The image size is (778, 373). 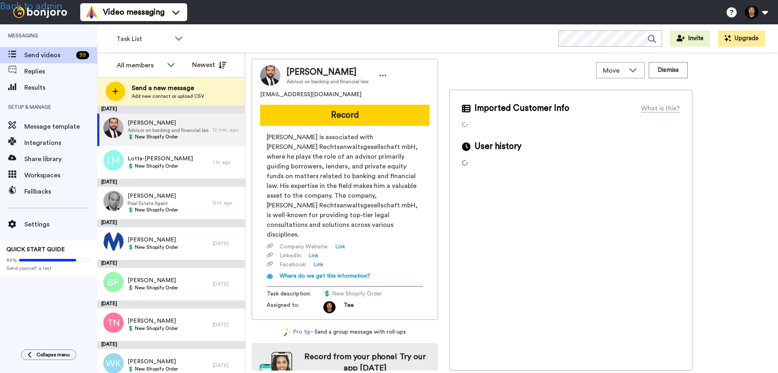 I want to click on span: Company Website :, so click(x=304, y=247).